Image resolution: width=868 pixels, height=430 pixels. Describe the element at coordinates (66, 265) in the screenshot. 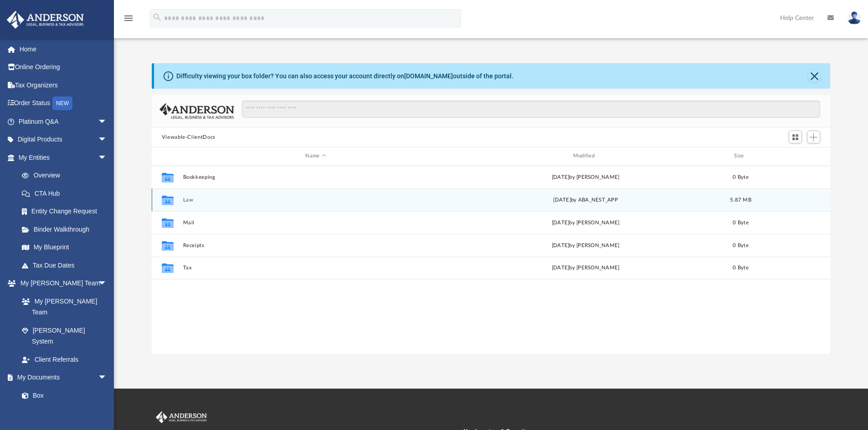

I see `a: Tax Due Dates` at that location.